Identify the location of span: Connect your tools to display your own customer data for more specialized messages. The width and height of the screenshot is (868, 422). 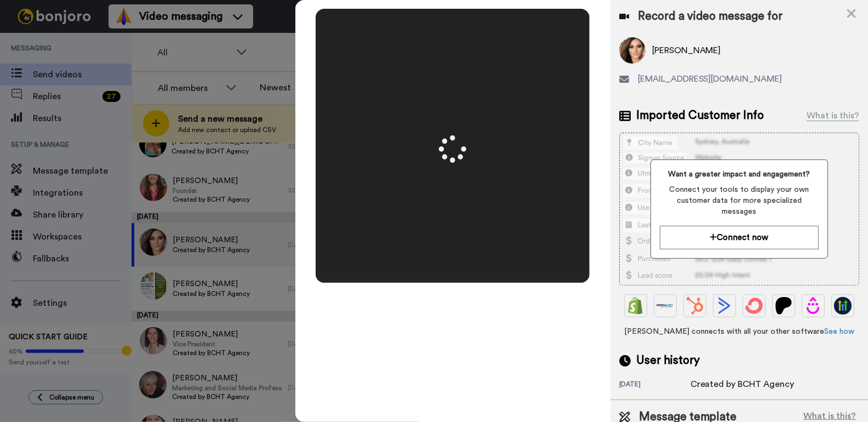
(740, 201).